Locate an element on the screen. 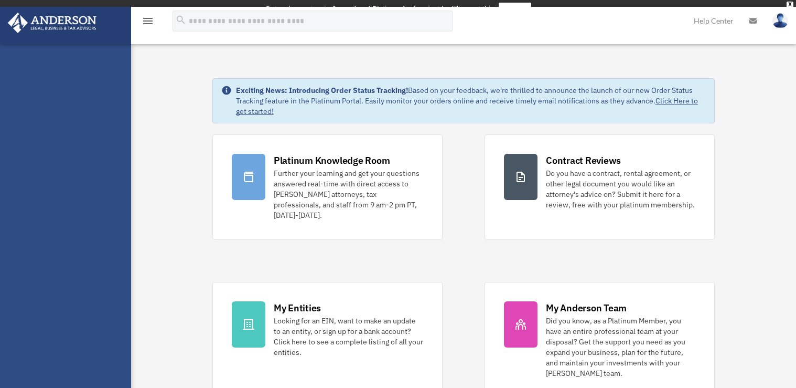 The width and height of the screenshot is (796, 388). a: Contract Reviews Do you have a contract, rental agreement, or other legal document you would like... is located at coordinates (600, 187).